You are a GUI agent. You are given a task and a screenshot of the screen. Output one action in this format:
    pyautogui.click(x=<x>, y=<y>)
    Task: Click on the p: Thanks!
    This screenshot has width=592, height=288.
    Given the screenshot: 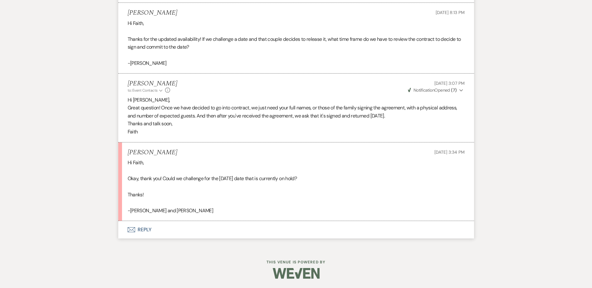 What is the action you would take?
    pyautogui.click(x=296, y=195)
    